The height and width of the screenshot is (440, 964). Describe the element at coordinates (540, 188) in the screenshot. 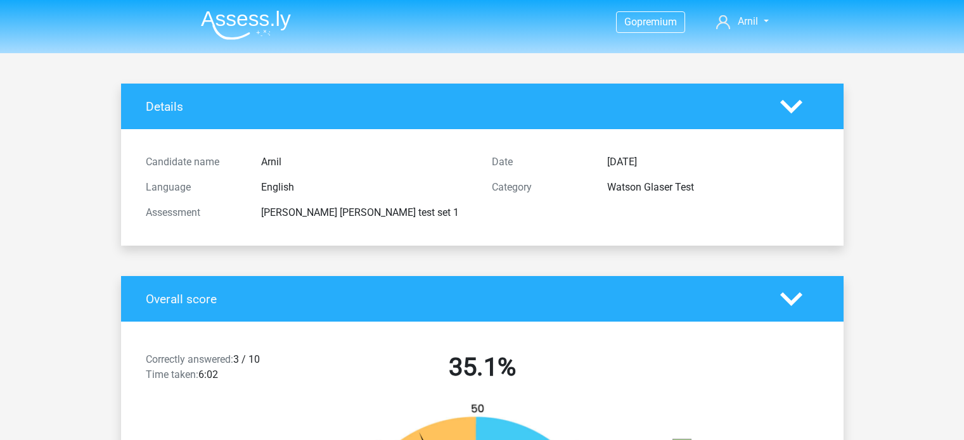

I see `div: Category` at that location.